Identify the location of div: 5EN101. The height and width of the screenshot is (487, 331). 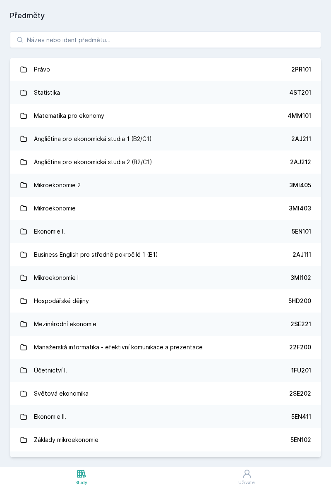
(301, 231).